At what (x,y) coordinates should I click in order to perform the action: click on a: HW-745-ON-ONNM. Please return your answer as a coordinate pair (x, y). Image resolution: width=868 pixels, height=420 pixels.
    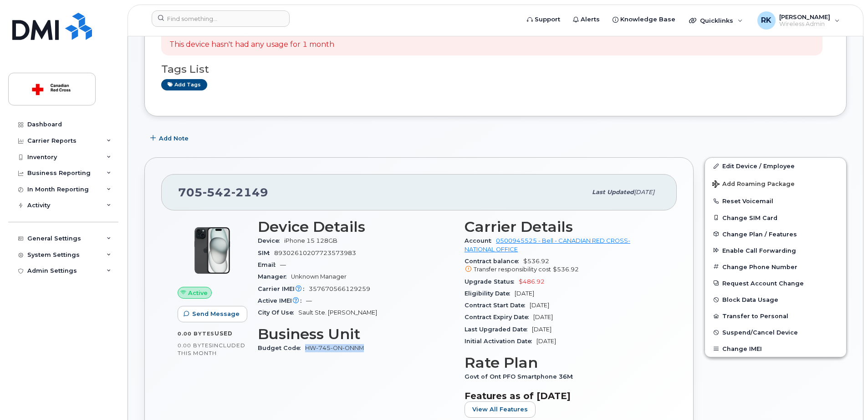
    Looking at the image, I should click on (334, 348).